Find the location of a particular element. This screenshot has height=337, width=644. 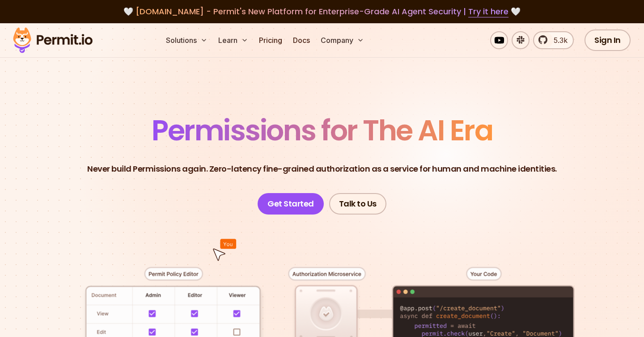

a: 5.3k is located at coordinates (553, 40).